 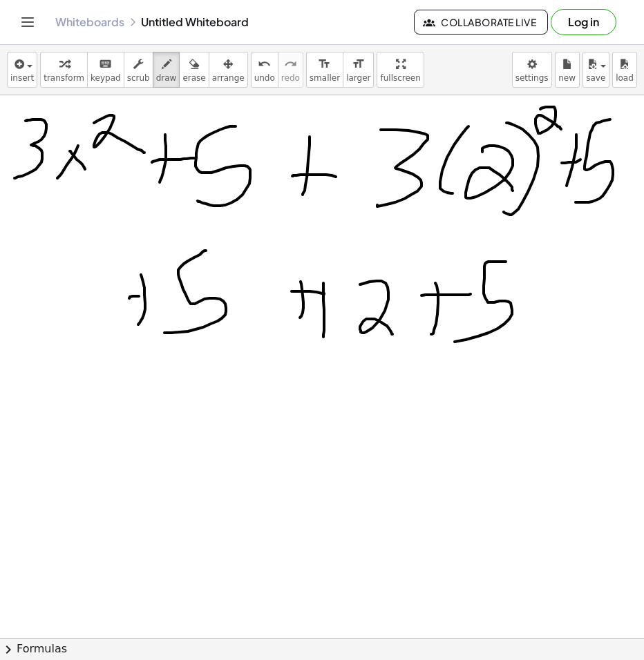 What do you see at coordinates (138, 70) in the screenshot?
I see `button: scrub` at bounding box center [138, 70].